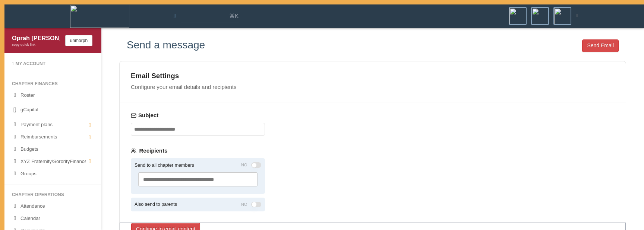  Describe the element at coordinates (53, 149) in the screenshot. I see `a: Budgets` at that location.